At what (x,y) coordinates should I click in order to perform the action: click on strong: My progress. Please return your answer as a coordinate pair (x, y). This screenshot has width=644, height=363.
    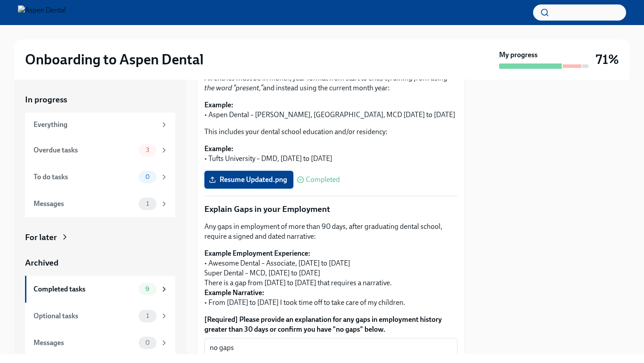
    Looking at the image, I should click on (519, 55).